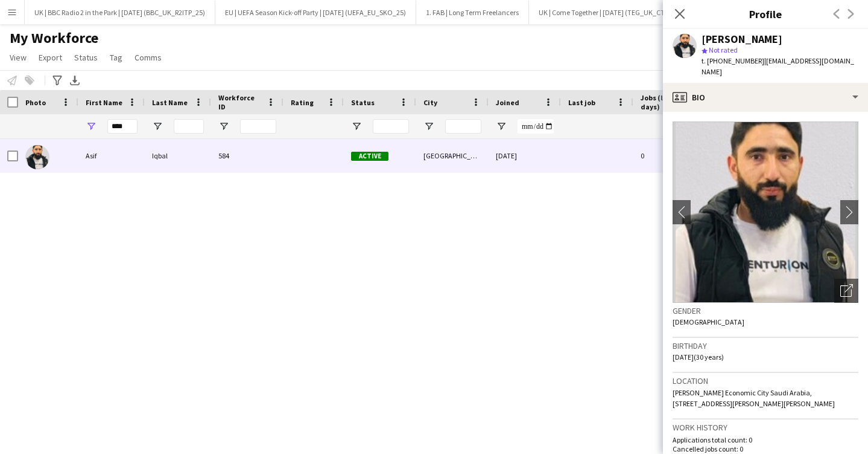 The width and height of the screenshot is (868, 454). What do you see at coordinates (112, 156) in the screenshot?
I see `div: Asif` at bounding box center [112, 156].